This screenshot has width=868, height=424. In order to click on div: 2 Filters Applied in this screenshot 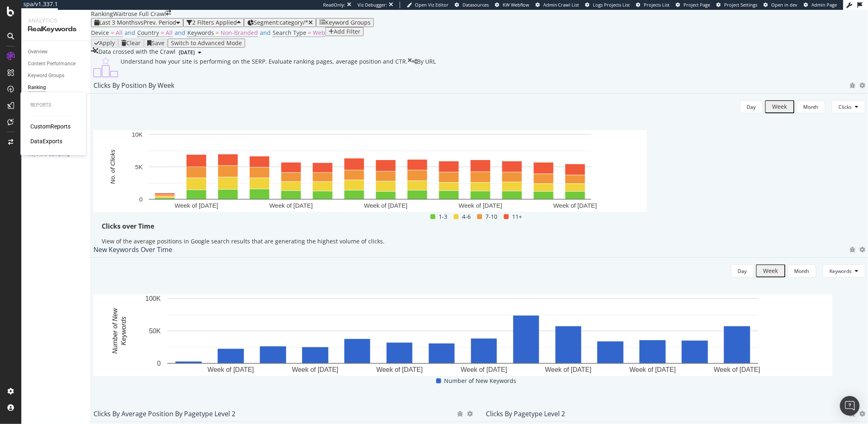, I will do `click(214, 22)`.